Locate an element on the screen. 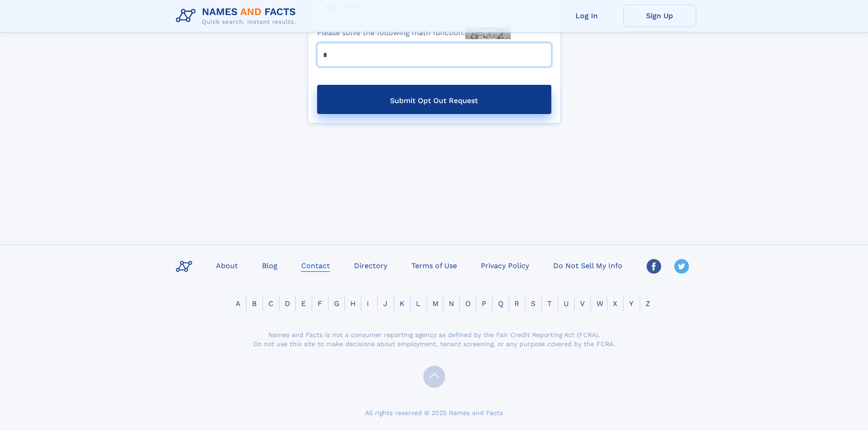  a: M is located at coordinates (435, 303).